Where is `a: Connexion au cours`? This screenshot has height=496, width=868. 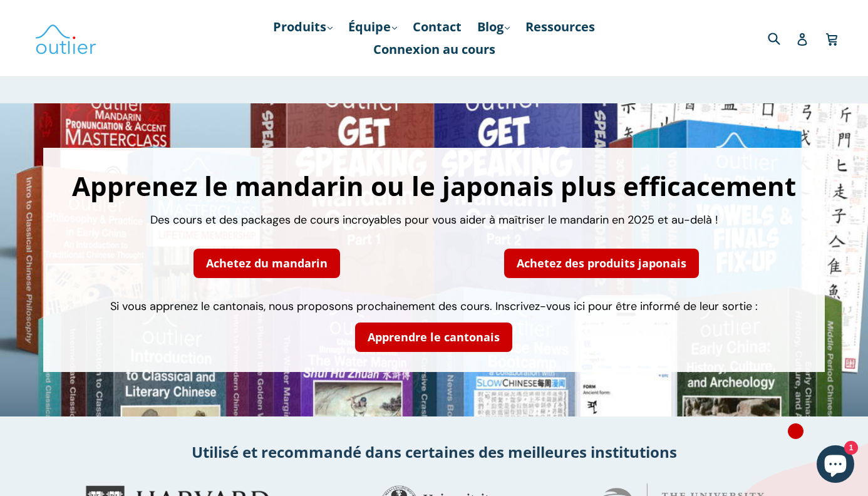 a: Connexion au cours is located at coordinates (434, 49).